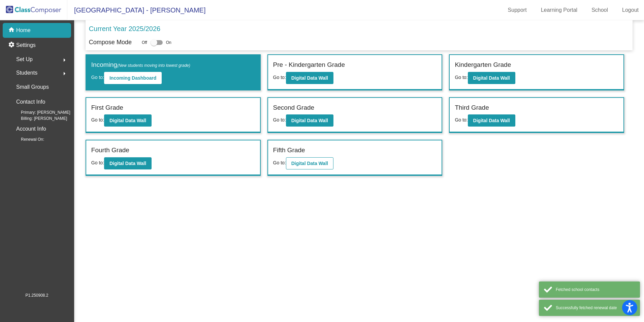 Image resolution: width=644 pixels, height=322 pixels. Describe the element at coordinates (107, 107) in the screenshot. I see `label: First Grade` at that location.